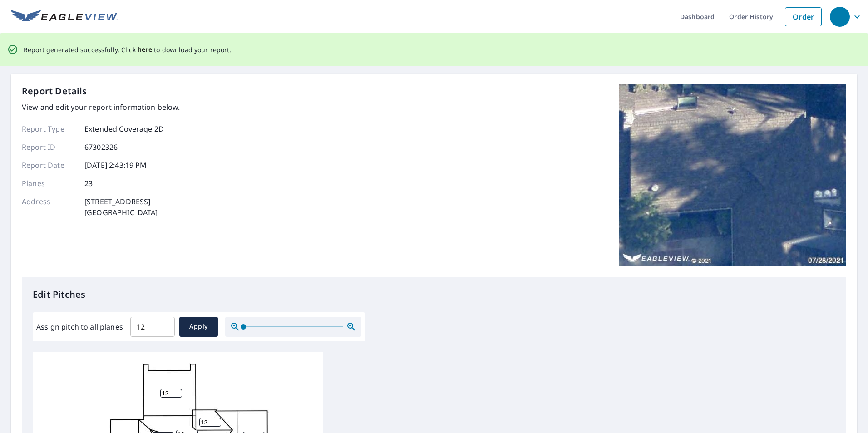 The height and width of the screenshot is (433, 868). Describe the element at coordinates (100, 107) in the screenshot. I see `p: View and edit your report information below.` at that location.